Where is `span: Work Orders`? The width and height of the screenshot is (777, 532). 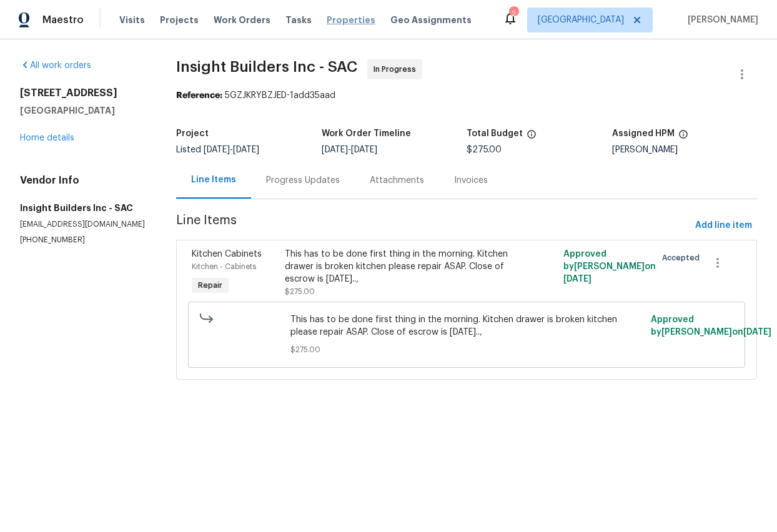
span: Work Orders is located at coordinates (242, 20).